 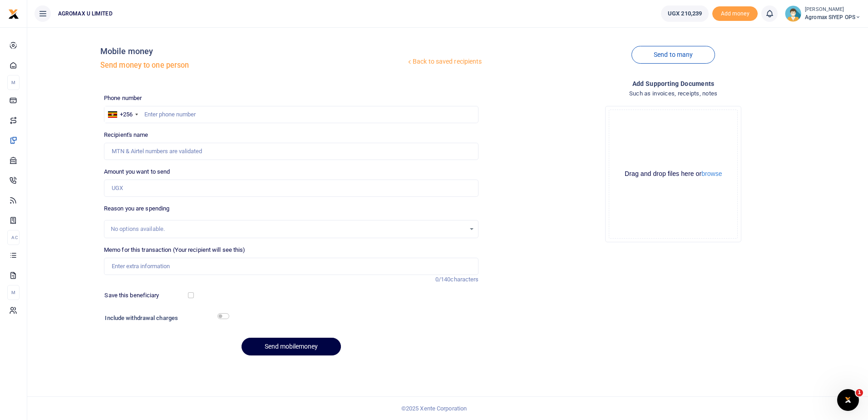 What do you see at coordinates (674, 173) in the screenshot?
I see `div: Drag and drop files here or` at bounding box center [674, 173].